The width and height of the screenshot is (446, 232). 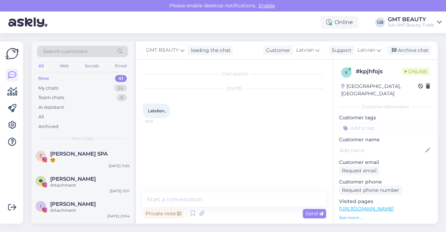 What do you see at coordinates (314, 213) in the screenshot?
I see `span: Send` at bounding box center [314, 213].